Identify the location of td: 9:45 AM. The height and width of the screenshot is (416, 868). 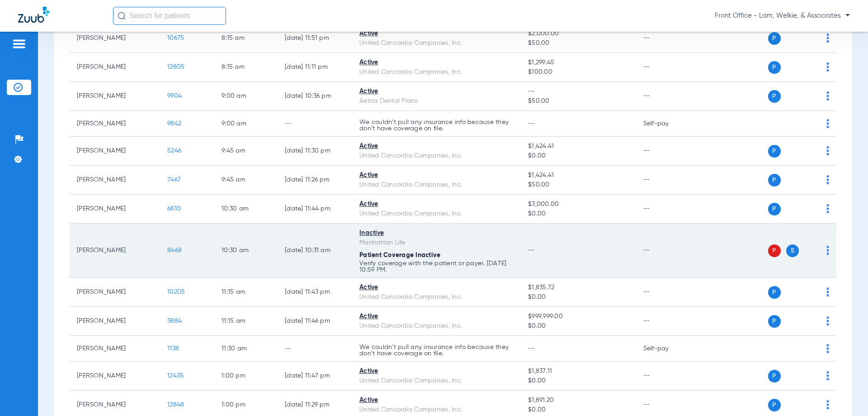
(246, 180).